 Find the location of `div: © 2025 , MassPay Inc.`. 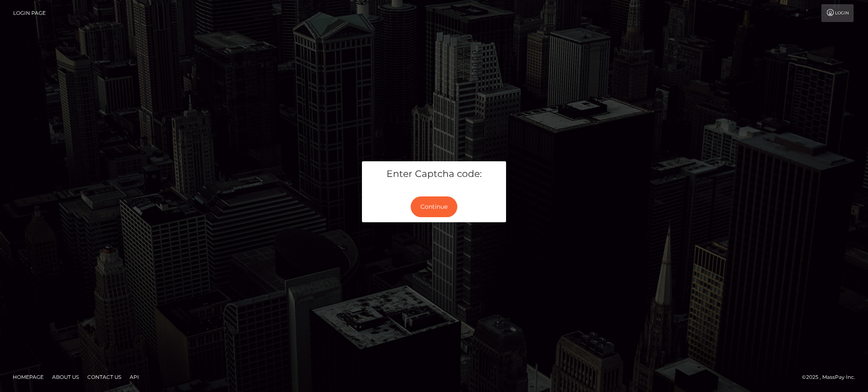

div: © 2025 , MassPay Inc. is located at coordinates (832, 378).